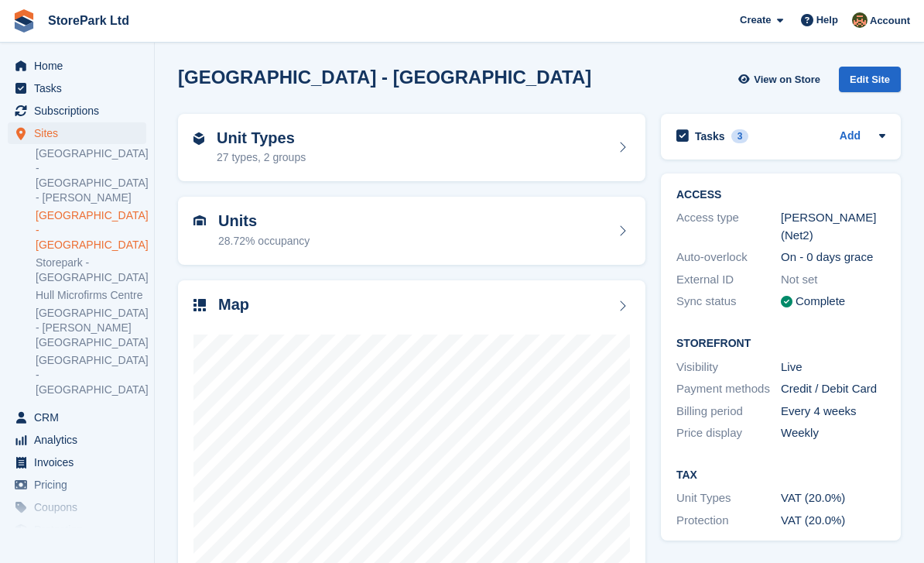  I want to click on h2: Tax, so click(781, 476).